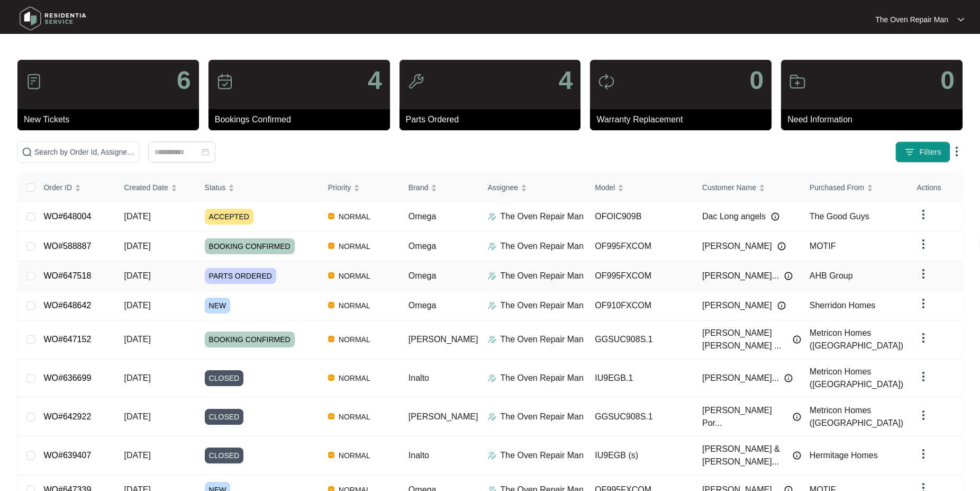 The height and width of the screenshot is (491, 980). Describe the element at coordinates (156, 187) in the screenshot. I see `th: Created Date` at that location.